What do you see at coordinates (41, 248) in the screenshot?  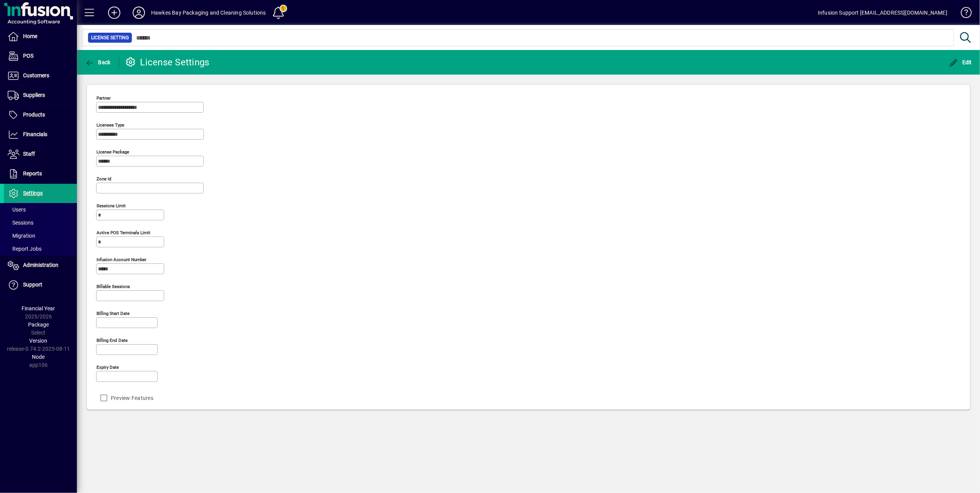 I see `a: Report Jobs` at bounding box center [41, 248].